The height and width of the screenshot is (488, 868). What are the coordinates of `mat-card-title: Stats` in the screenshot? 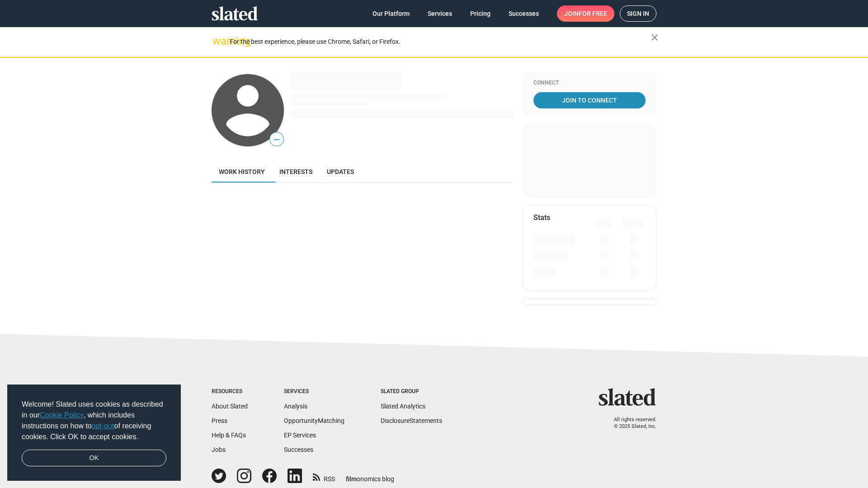 It's located at (542, 217).